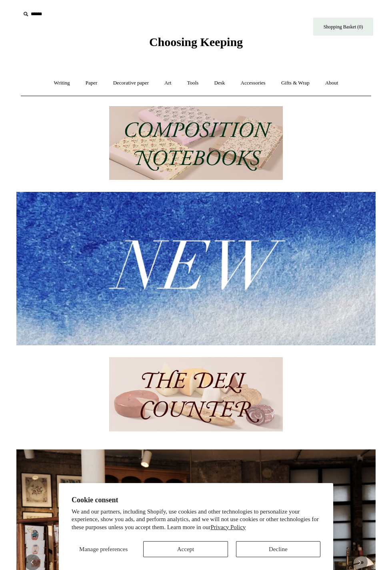 This screenshot has height=570, width=392. I want to click on button: Decline, so click(278, 549).